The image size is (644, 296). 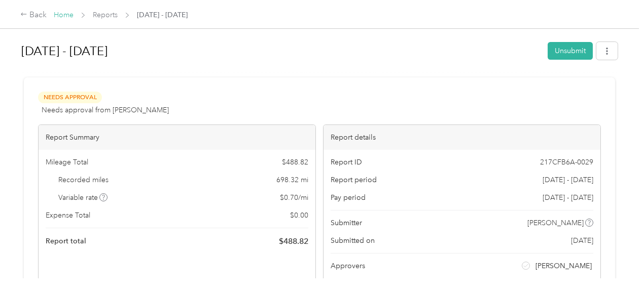 I want to click on span: Submitter, so click(x=346, y=223).